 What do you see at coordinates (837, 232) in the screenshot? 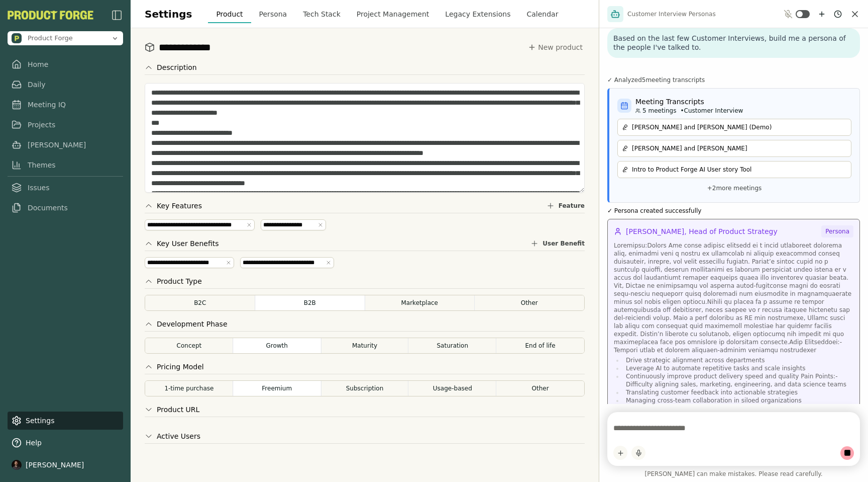
I see `div: Persona` at bounding box center [837, 232].